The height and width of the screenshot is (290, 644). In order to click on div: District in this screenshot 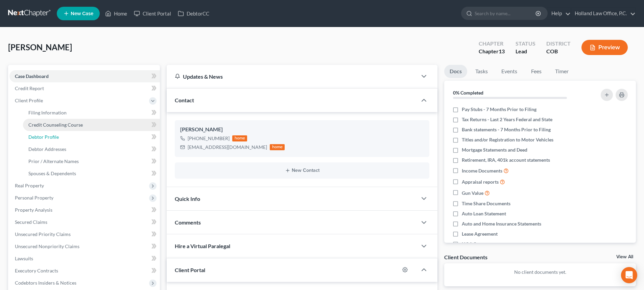, I will do `click(559, 44)`.